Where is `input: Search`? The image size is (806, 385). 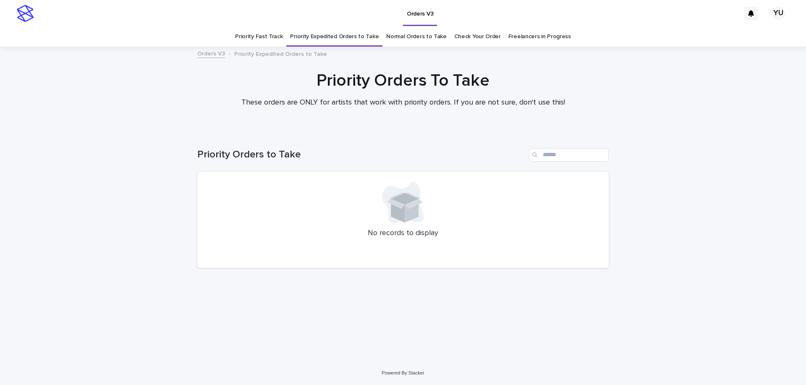 input: Search is located at coordinates (569, 155).